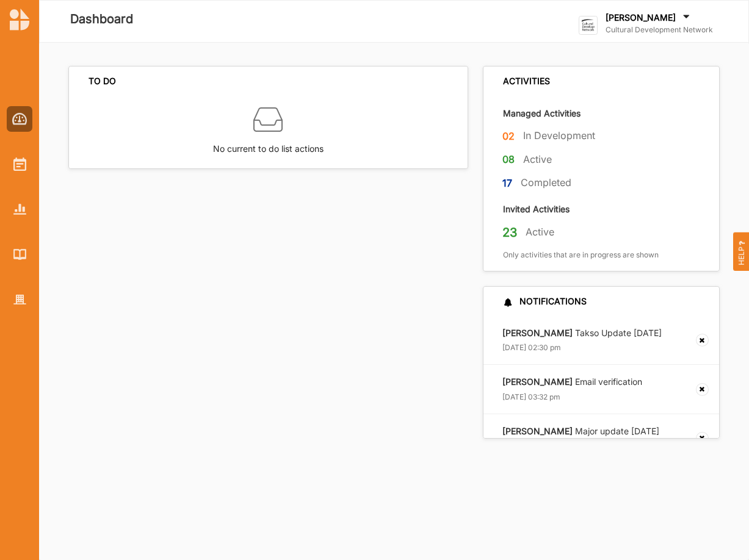  I want to click on a: Library, so click(20, 254).